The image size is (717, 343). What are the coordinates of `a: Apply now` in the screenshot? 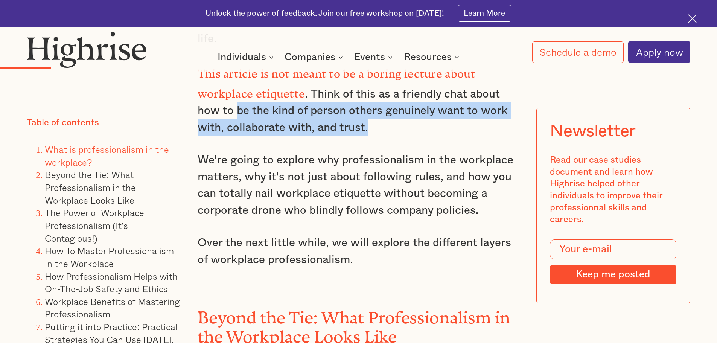 It's located at (659, 52).